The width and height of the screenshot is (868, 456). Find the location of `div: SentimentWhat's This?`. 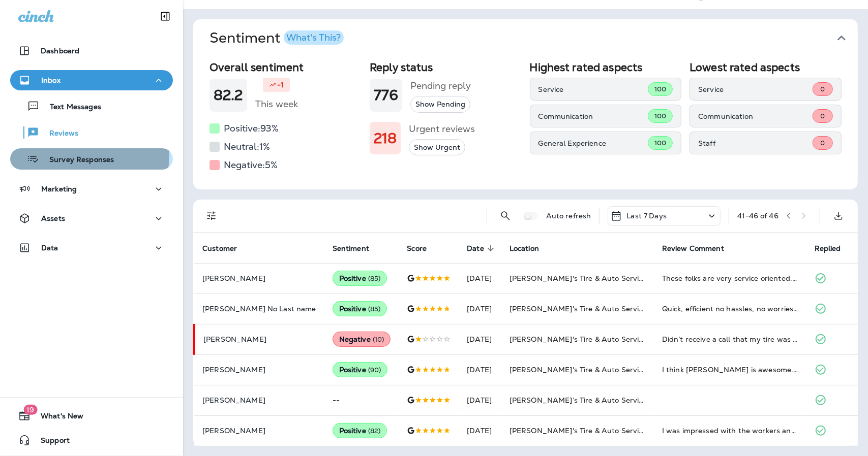

div: SentimentWhat's This? is located at coordinates (526, 123).